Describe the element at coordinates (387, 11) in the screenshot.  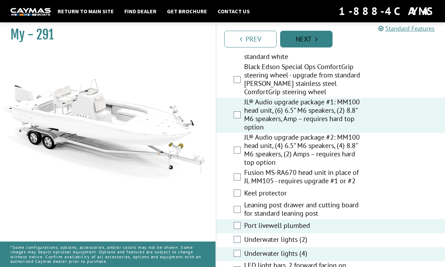
I see `div: 1-888-4CAYMAS` at that location.